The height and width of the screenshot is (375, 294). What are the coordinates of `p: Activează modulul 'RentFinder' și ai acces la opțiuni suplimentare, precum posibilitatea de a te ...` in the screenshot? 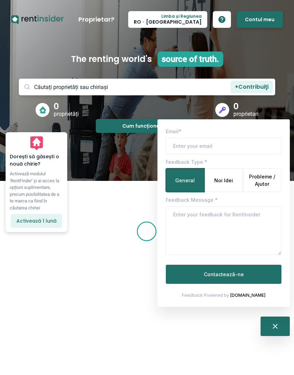 It's located at (36, 191).